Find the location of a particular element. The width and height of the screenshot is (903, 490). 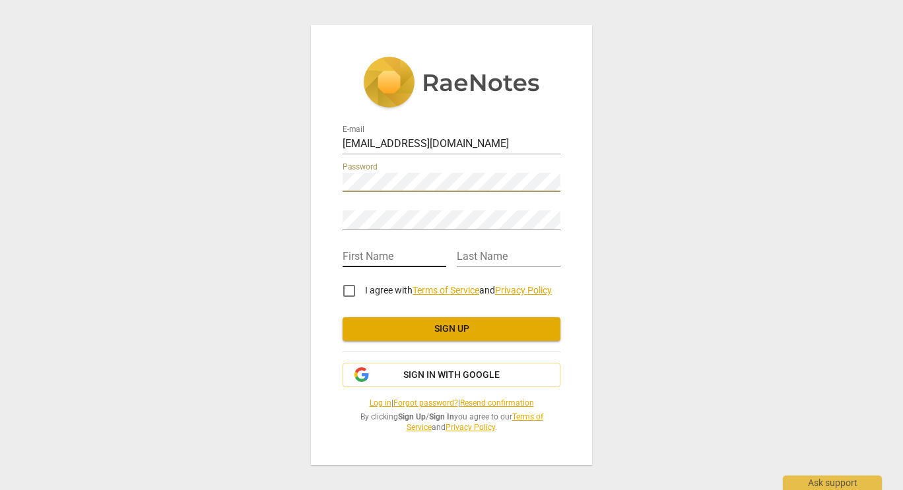

img: 5ac2273c67554f335776073100b6d88f.svg is located at coordinates (451, 84).